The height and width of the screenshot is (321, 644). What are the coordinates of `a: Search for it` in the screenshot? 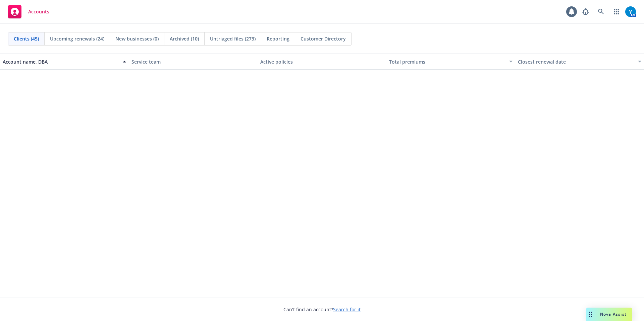 It's located at (347, 309).